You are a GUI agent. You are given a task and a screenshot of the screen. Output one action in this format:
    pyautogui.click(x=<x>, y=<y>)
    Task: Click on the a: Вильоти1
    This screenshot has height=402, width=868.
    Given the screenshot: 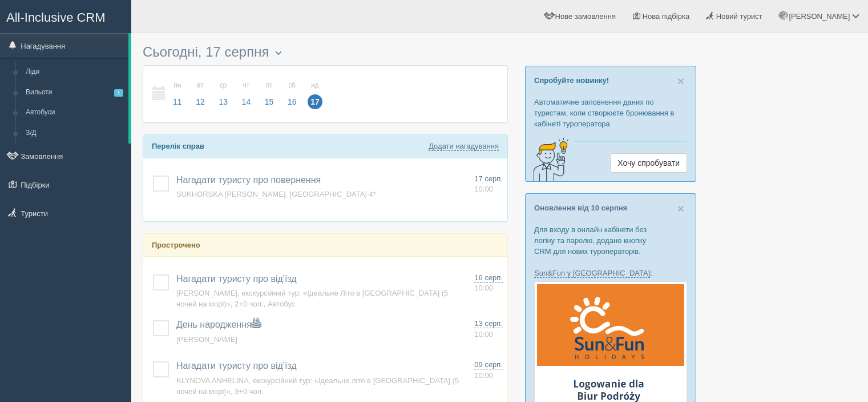 What is the action you would take?
    pyautogui.click(x=74, y=93)
    